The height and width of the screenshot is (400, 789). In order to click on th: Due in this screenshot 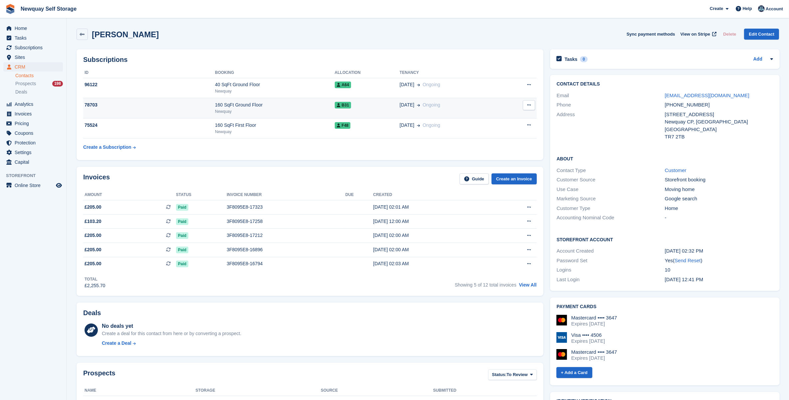, I will do `click(360, 195)`.